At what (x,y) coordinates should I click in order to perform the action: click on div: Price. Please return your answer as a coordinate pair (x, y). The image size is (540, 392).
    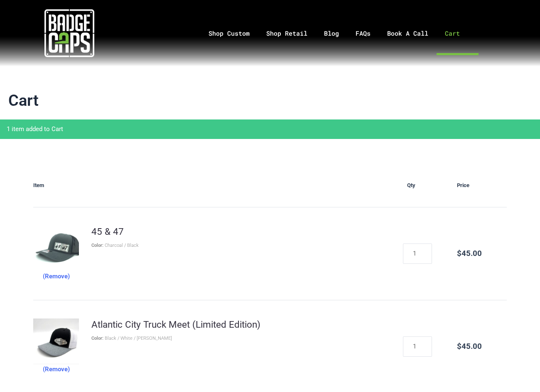
    Looking at the image, I should click on (482, 186).